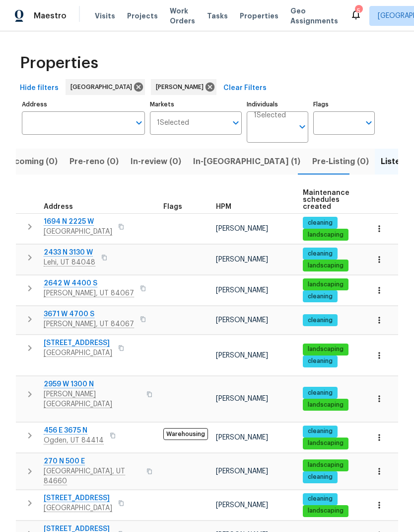 The height and width of the screenshot is (532, 414). Describe the element at coordinates (30, 161) in the screenshot. I see `span: Upcoming (0)` at that location.